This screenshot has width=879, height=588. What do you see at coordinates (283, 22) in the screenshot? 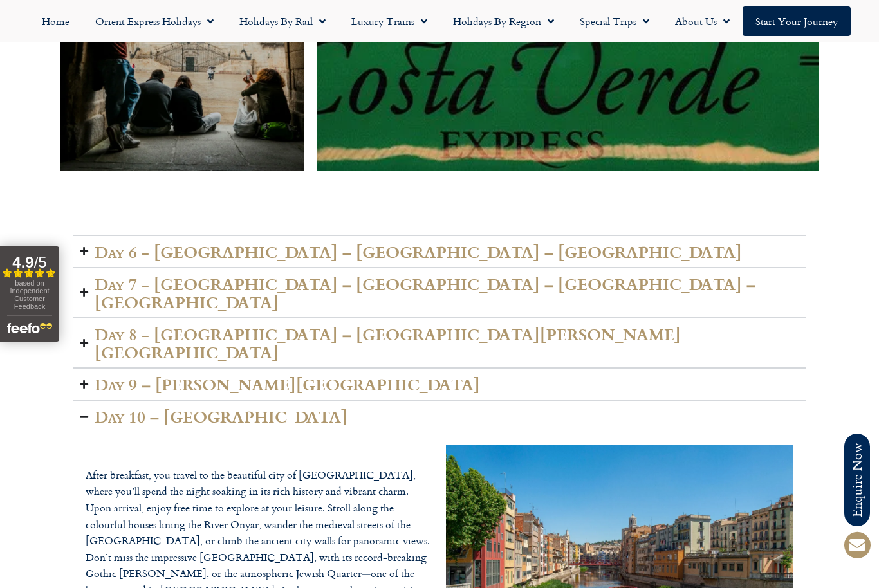
I see `a: Holidays by Rail` at bounding box center [283, 22].